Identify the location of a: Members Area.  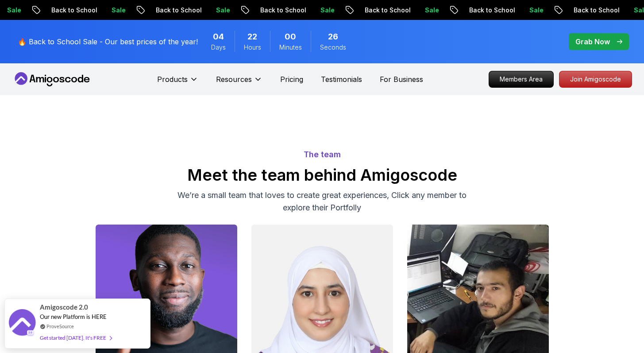
(521, 79).